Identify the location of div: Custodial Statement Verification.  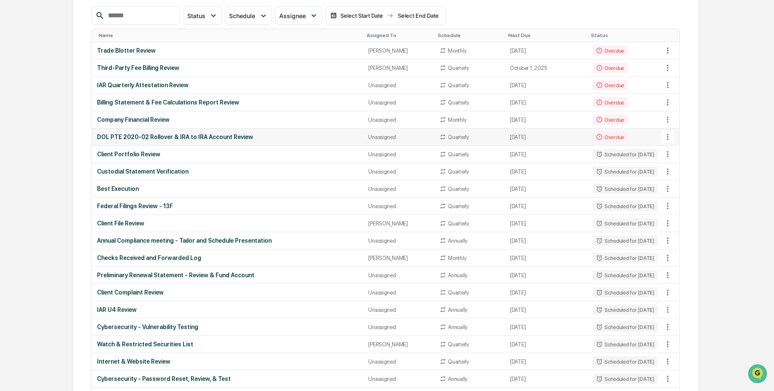
(227, 172).